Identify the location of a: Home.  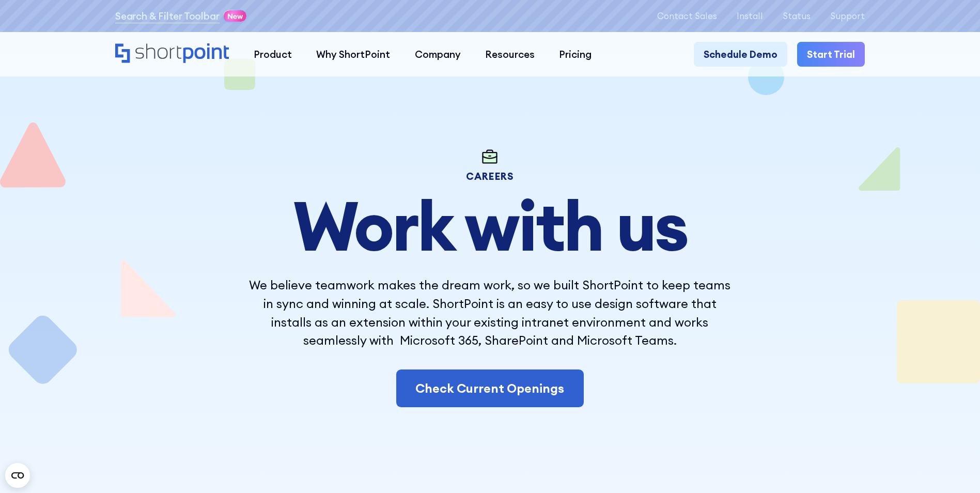
(172, 54).